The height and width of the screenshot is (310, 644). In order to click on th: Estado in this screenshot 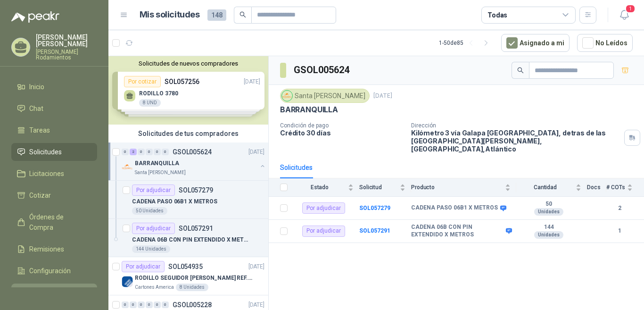, I will do `click(326, 187)`.